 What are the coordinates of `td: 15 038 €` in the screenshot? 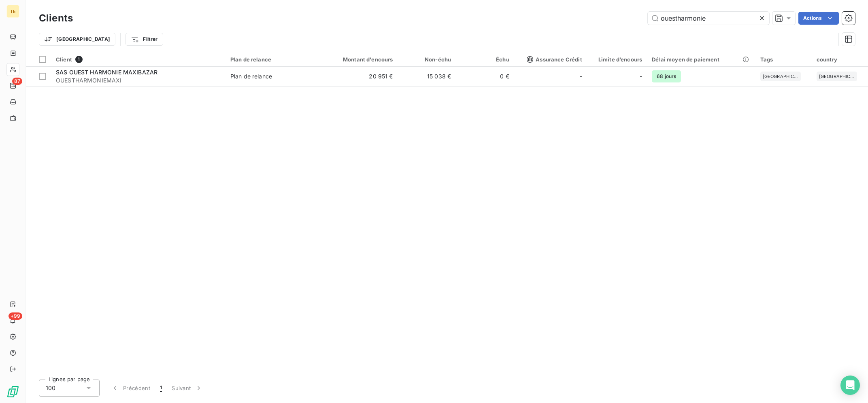 It's located at (427, 76).